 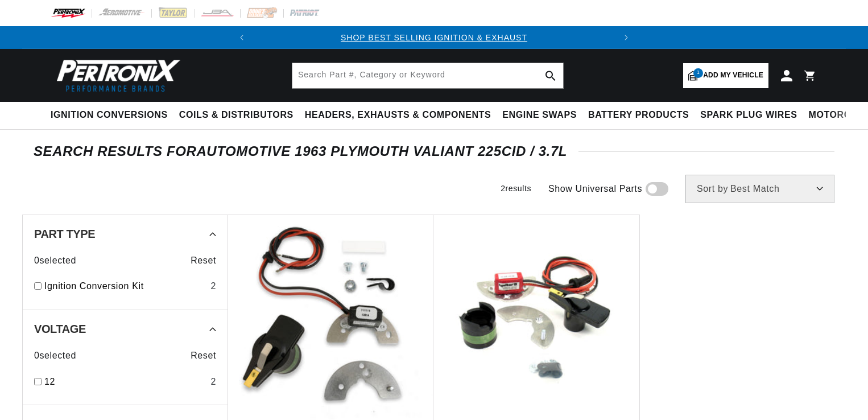 What do you see at coordinates (125, 287) in the screenshot?
I see `a: Ignition Conversion Kit` at bounding box center [125, 287].